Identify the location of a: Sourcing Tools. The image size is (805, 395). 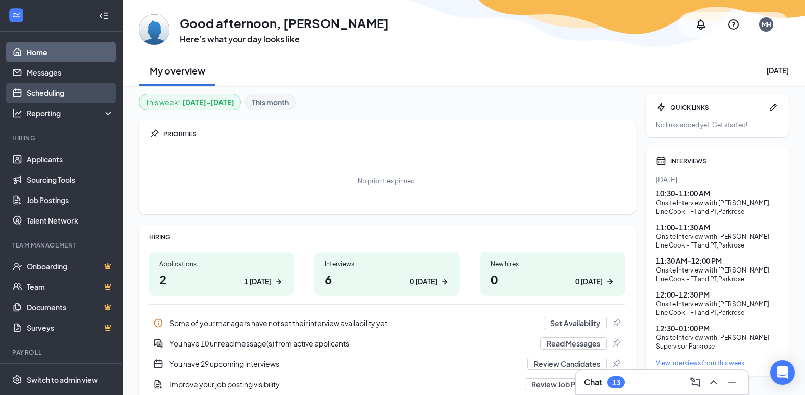
(70, 180).